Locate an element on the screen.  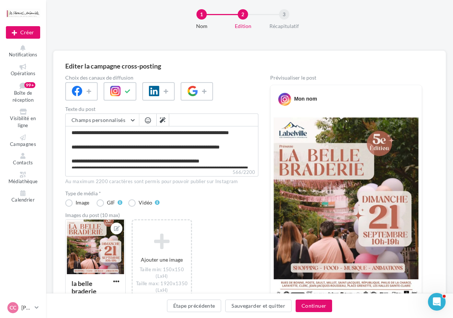
div: Mon nom is located at coordinates (305, 99).